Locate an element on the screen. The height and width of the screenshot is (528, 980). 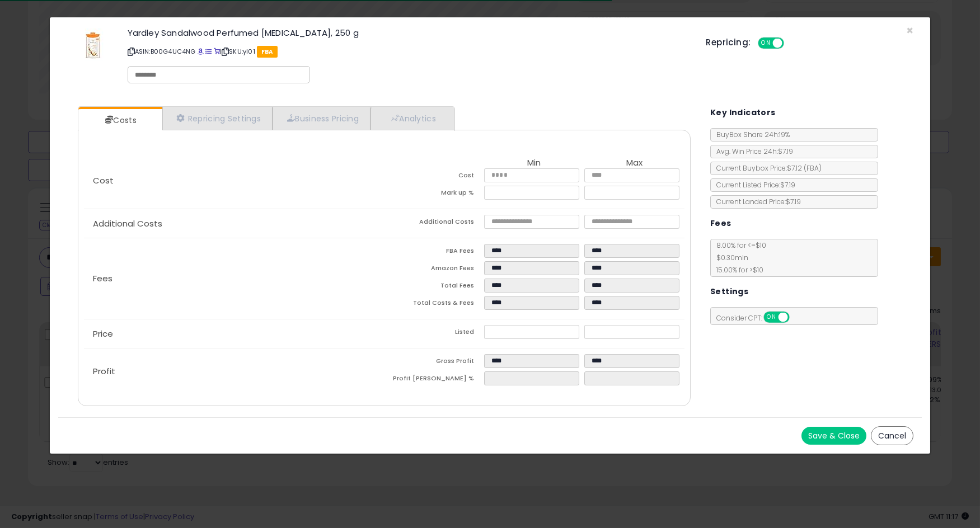
p: Price is located at coordinates (234, 334).